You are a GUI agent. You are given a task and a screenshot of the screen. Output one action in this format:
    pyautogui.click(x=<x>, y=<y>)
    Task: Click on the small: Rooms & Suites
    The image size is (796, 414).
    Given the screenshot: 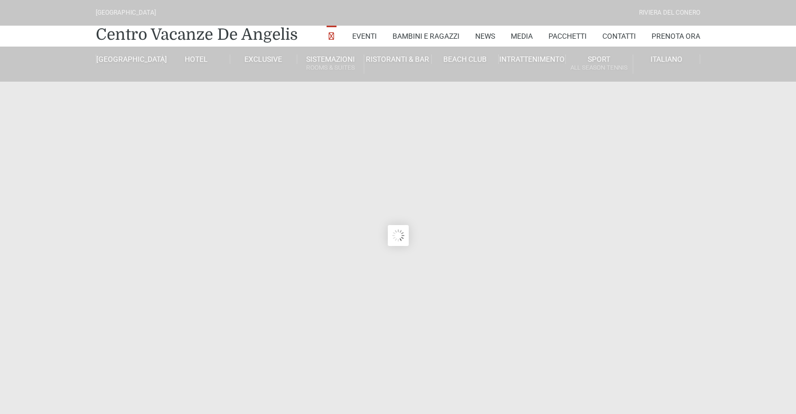 What is the action you would take?
    pyautogui.click(x=330, y=67)
    